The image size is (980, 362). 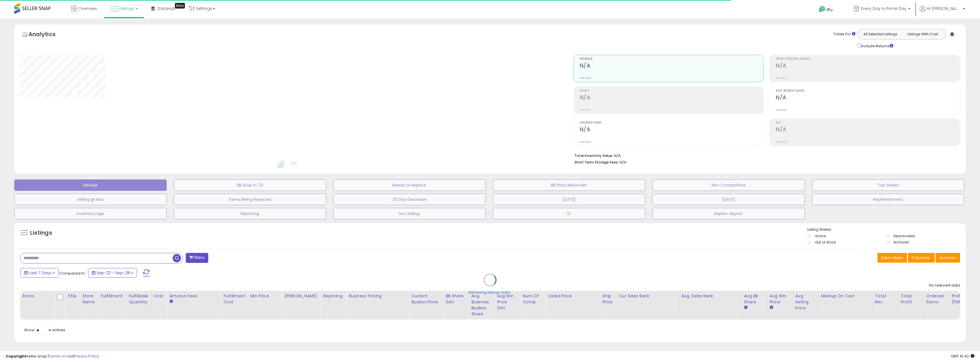 What do you see at coordinates (822, 9) in the screenshot?
I see `i: Get Help` at bounding box center [822, 9].